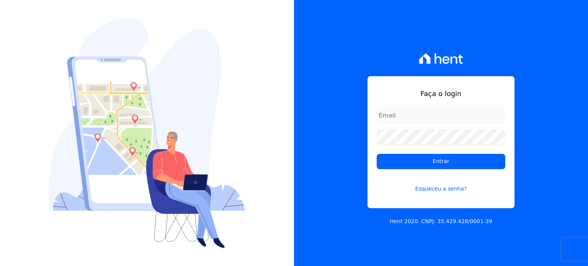 The width and height of the screenshot is (588, 266). I want to click on h1: Faça o login, so click(441, 93).